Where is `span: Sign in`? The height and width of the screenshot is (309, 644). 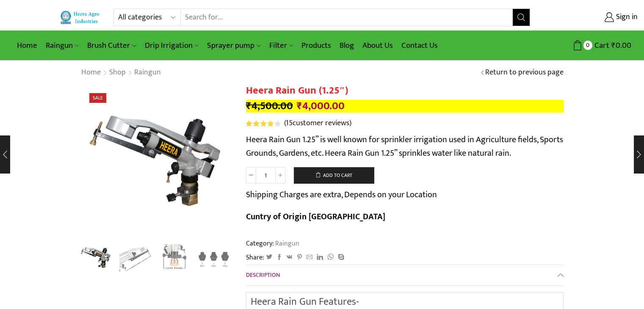 span: Sign in is located at coordinates (626, 17).